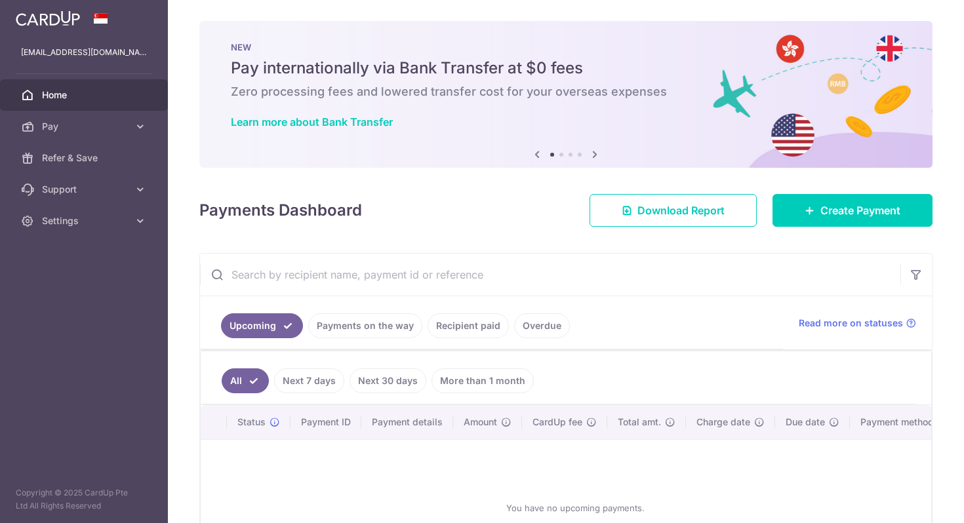 Image resolution: width=964 pixels, height=523 pixels. What do you see at coordinates (566, 68) in the screenshot?
I see `h5: Pay internationally via Bank Transfer at $0 fees` at bounding box center [566, 68].